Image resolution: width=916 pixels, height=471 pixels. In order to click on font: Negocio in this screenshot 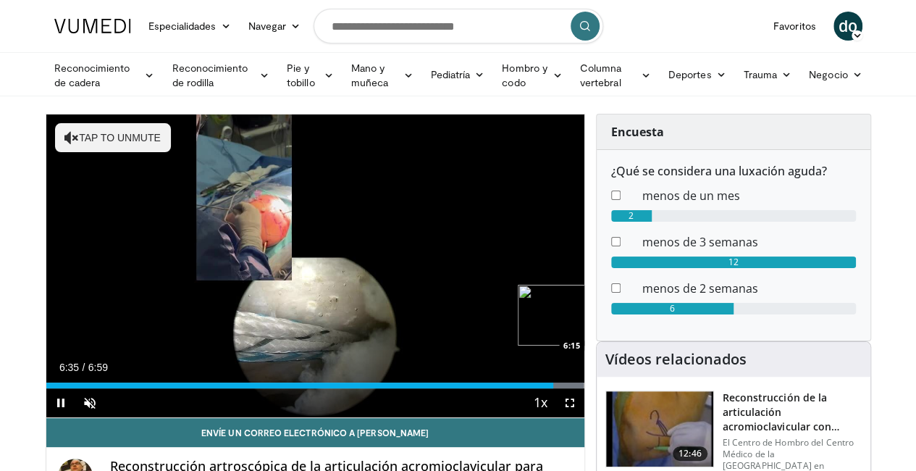, I will do `click(828, 74)`.